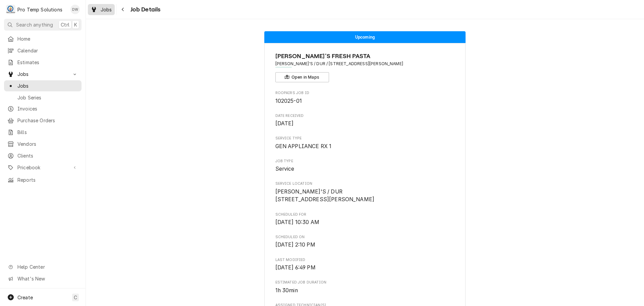 The width and height of the screenshot is (644, 306). What do you see at coordinates (75, 10) in the screenshot?
I see `div: DW` at bounding box center [75, 10].